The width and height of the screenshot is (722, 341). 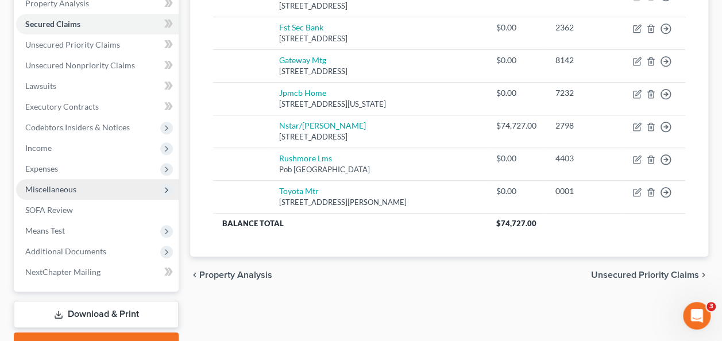 I want to click on a: Secured Claims, so click(x=97, y=24).